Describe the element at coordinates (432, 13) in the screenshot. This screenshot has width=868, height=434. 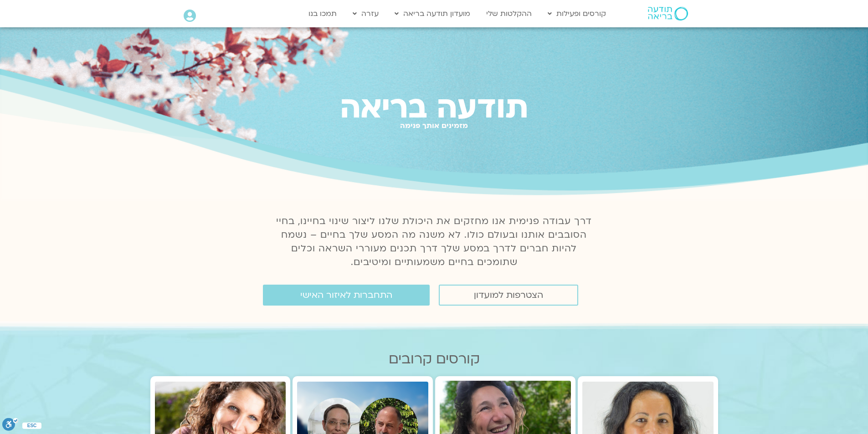
I see `a: מועדון תודעה בריאה` at that location.